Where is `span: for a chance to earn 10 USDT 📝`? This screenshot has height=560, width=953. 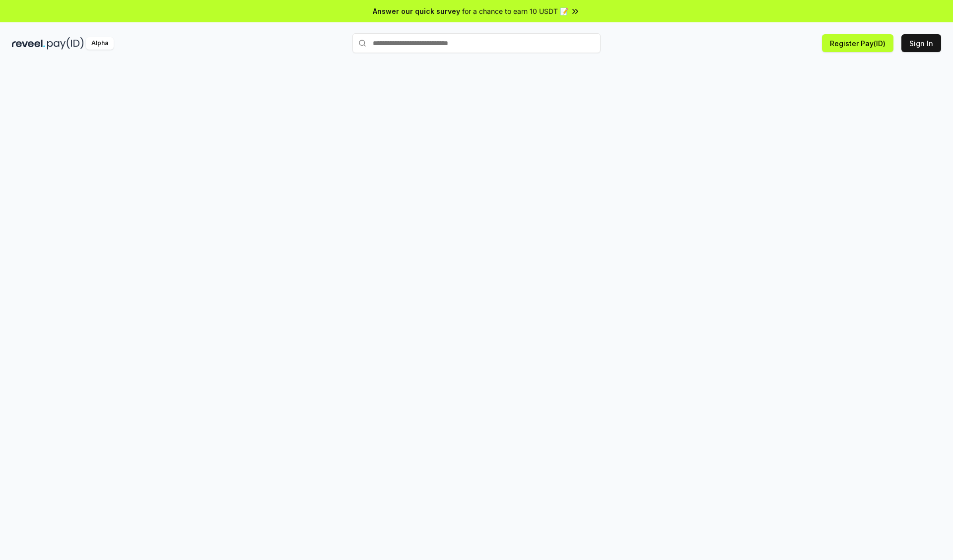 span: for a chance to earn 10 USDT 📝 is located at coordinates (515, 11).